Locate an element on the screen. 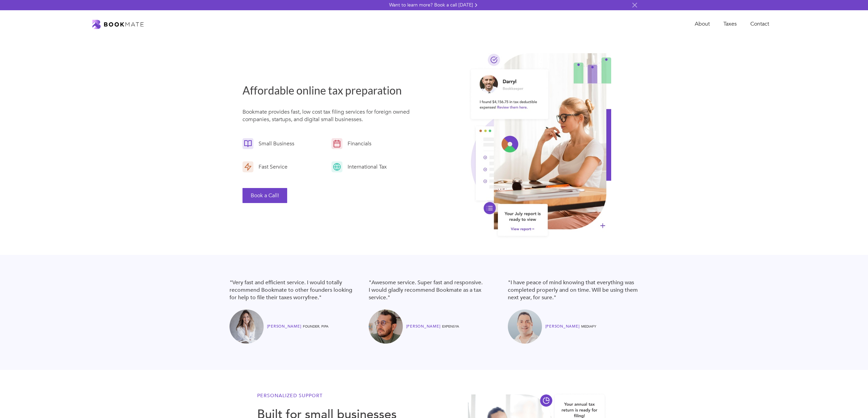  blockquote: "Very fast and efficient service. I would totally recommend Bookmate to other founders looking fo... is located at coordinates (295, 290).